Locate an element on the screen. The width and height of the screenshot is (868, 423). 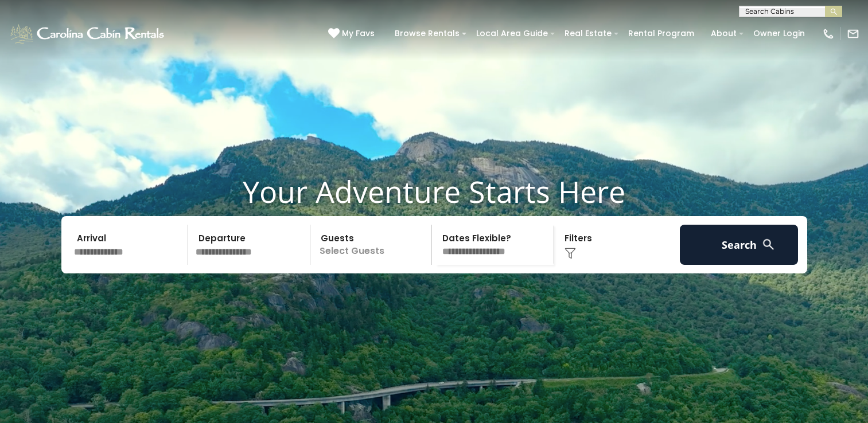
a: Local Area Guide is located at coordinates (512, 33).